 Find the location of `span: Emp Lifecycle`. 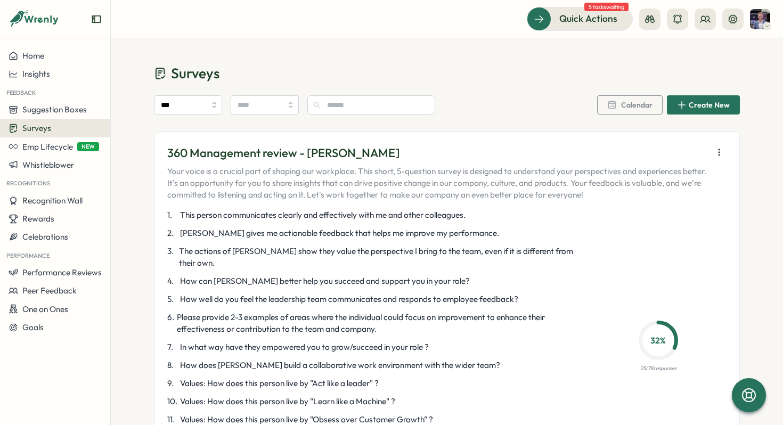

span: Emp Lifecycle is located at coordinates (47, 146).